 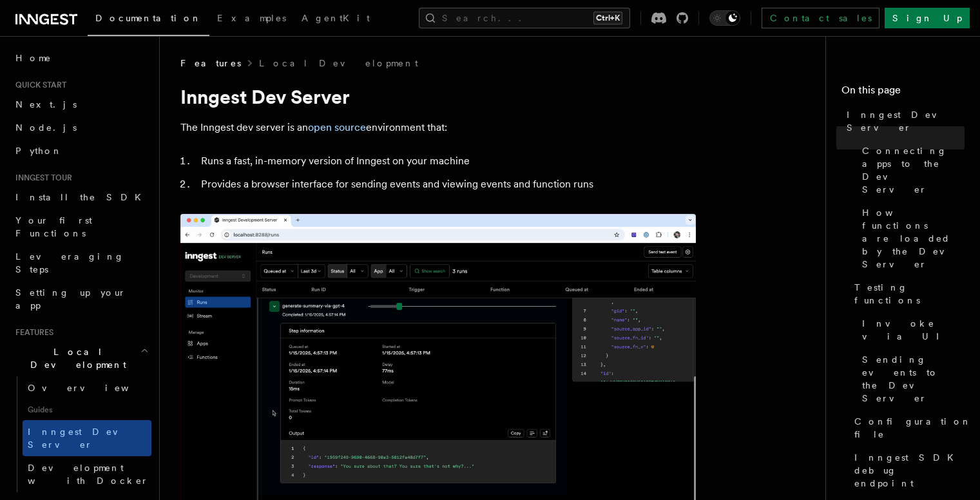 What do you see at coordinates (80, 128) in the screenshot?
I see `a: Node.js` at bounding box center [80, 128].